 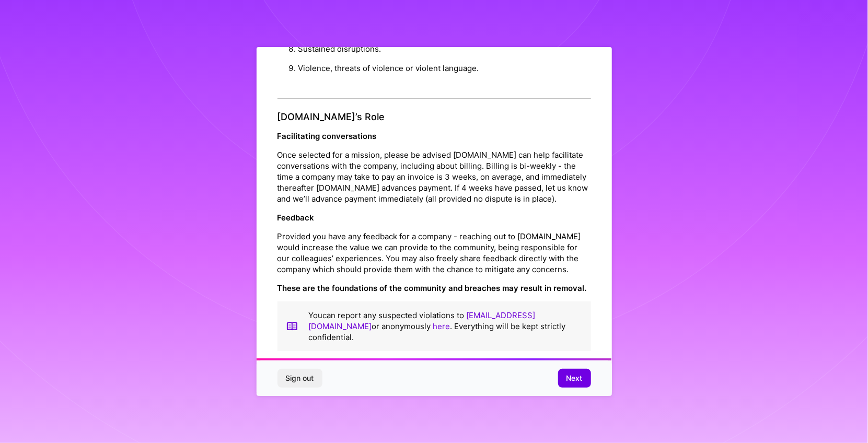 I want to click on li: Sustained disruptions., so click(x=445, y=49).